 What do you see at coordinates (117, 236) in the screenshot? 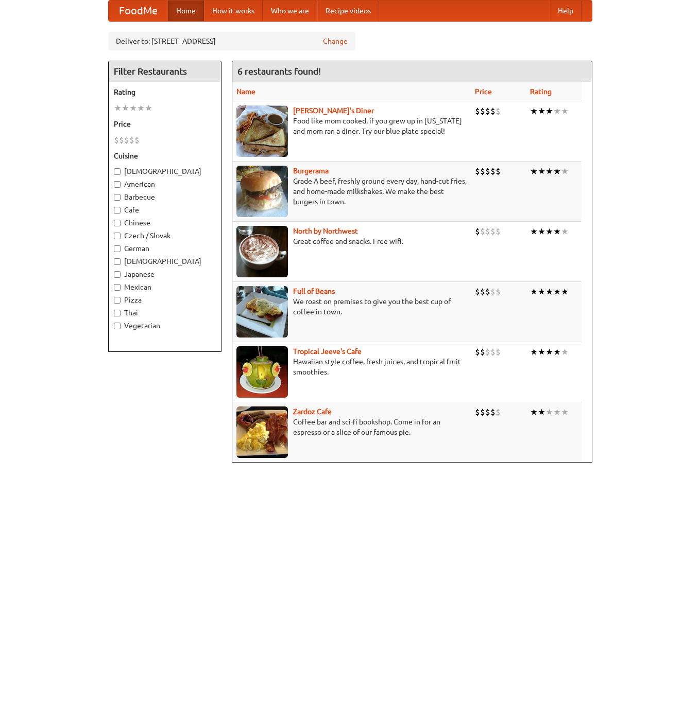
I see `input: Czech / Slovak` at bounding box center [117, 236].